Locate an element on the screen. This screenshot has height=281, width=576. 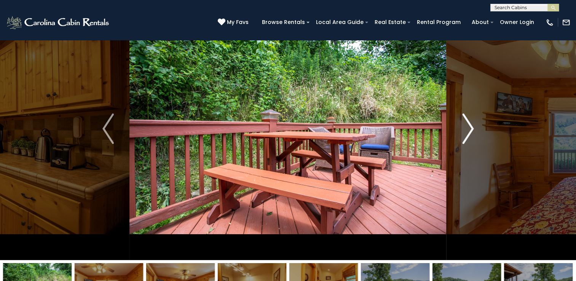
a: About is located at coordinates (480, 22).